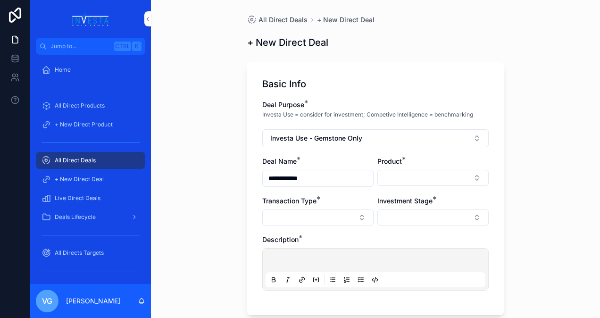  Describe the element at coordinates (91, 106) in the screenshot. I see `a: All Direct Products` at that location.